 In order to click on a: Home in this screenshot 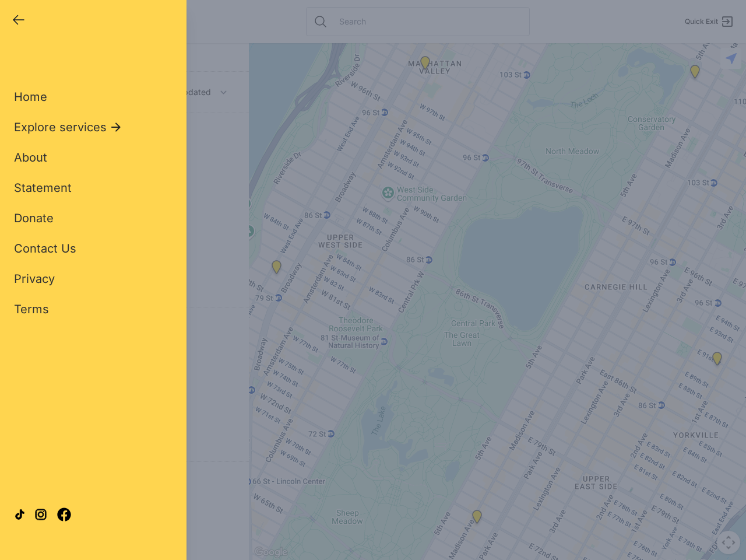, I will do `click(30, 96)`.